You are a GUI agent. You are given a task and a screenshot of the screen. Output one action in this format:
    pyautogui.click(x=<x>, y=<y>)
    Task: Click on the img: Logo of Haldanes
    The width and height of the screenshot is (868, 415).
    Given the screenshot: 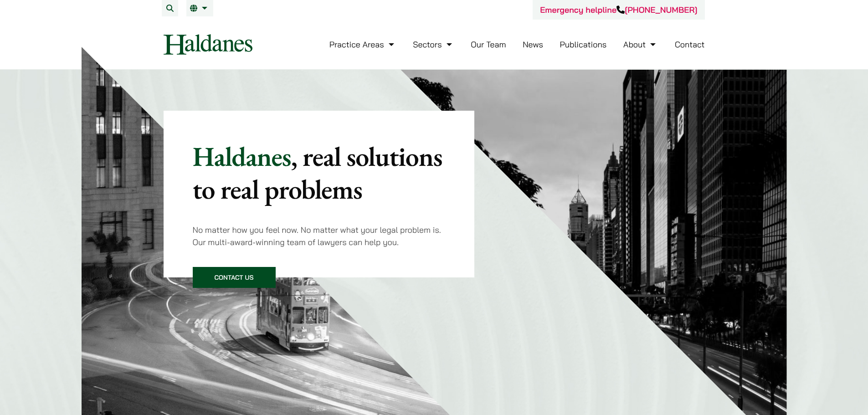 What is the action you would take?
    pyautogui.click(x=208, y=44)
    